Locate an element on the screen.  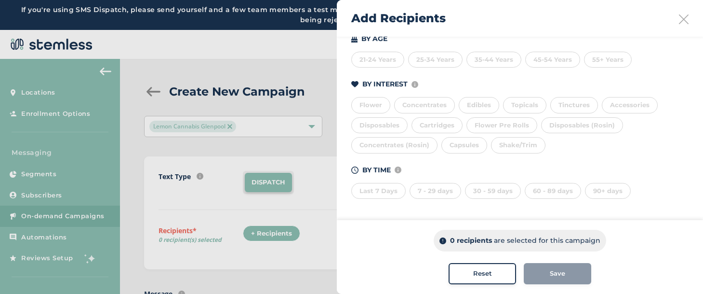
div: Edibles is located at coordinates (479, 105).